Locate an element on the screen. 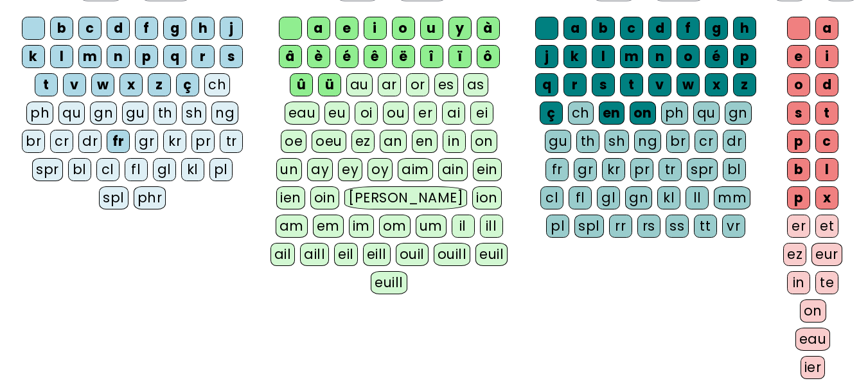  div: ph is located at coordinates (40, 113).